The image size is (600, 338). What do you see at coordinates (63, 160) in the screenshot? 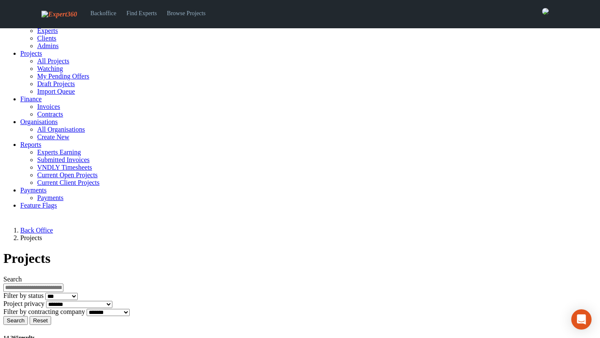
I see `a: Submitted Invoices` at bounding box center [63, 160].